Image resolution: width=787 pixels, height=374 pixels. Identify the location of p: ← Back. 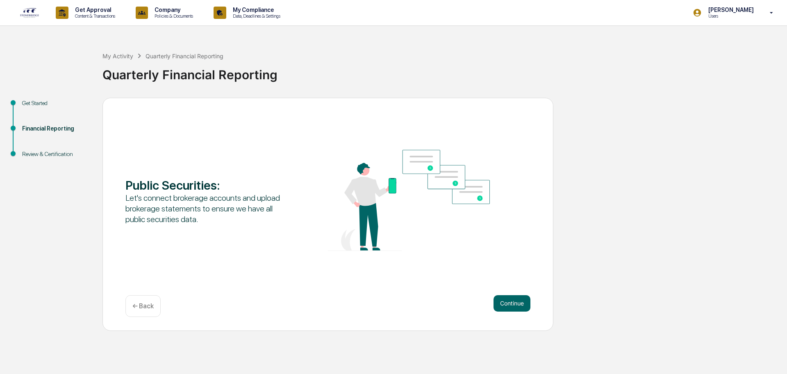
(143, 306).